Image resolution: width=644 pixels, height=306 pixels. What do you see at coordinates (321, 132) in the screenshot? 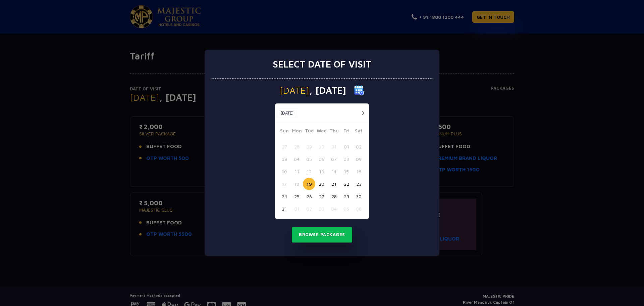
I see `span: Wed` at bounding box center [321, 132].